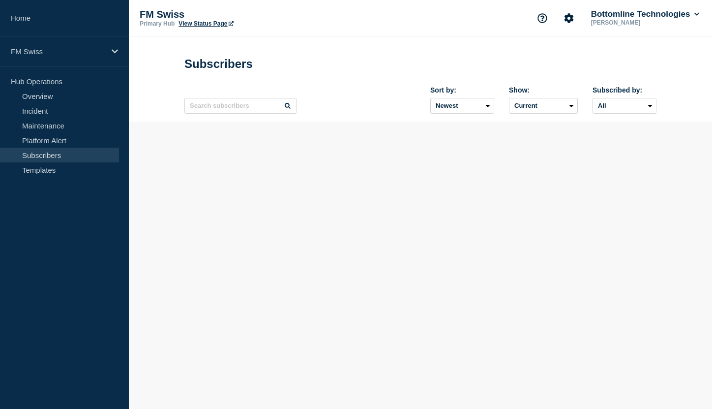 The height and width of the screenshot is (409, 712). I want to click on select: Deleted, so click(544, 106).